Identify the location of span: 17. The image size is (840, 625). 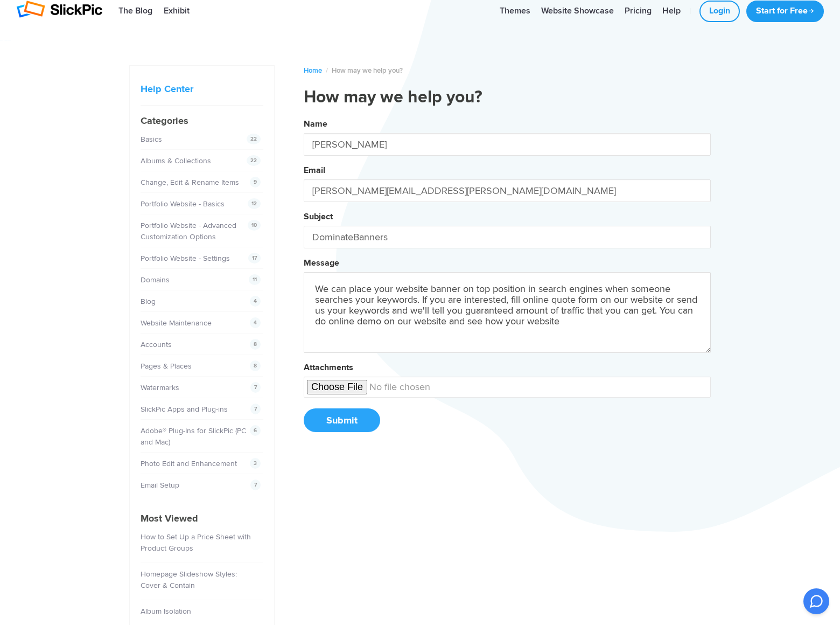
(254, 258).